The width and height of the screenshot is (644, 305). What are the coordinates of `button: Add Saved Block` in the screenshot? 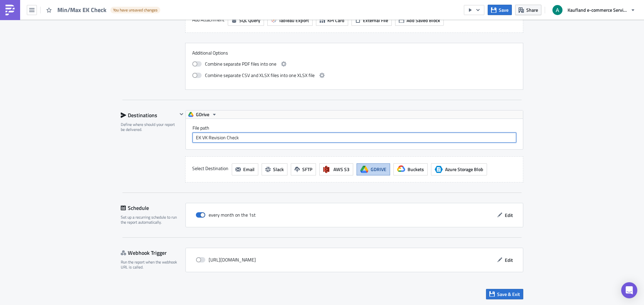 It's located at (419, 20).